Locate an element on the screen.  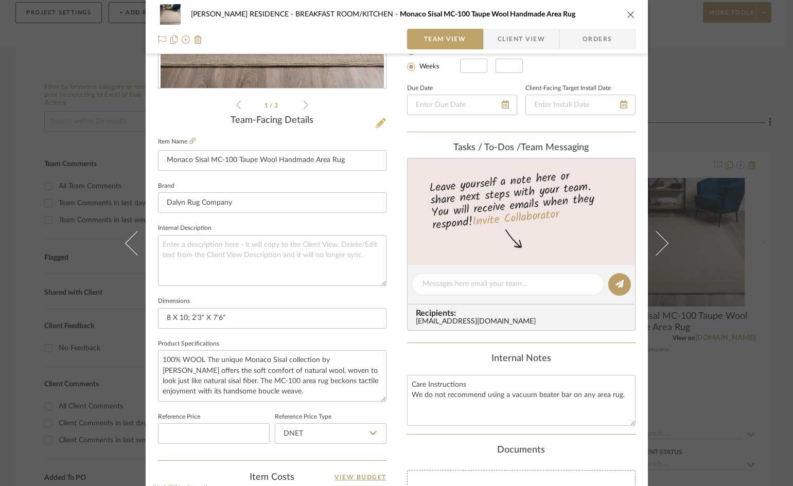
label: Client-Facing Target Install Date is located at coordinates (568, 89).